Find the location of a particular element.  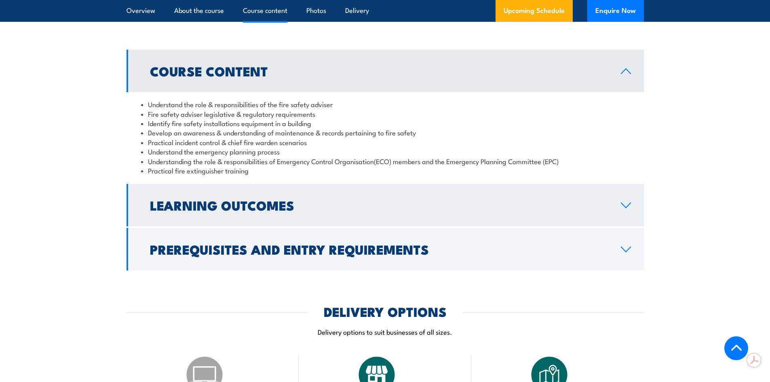

li: Fire safety adviser legislative & regulatory requirements is located at coordinates (385, 114).